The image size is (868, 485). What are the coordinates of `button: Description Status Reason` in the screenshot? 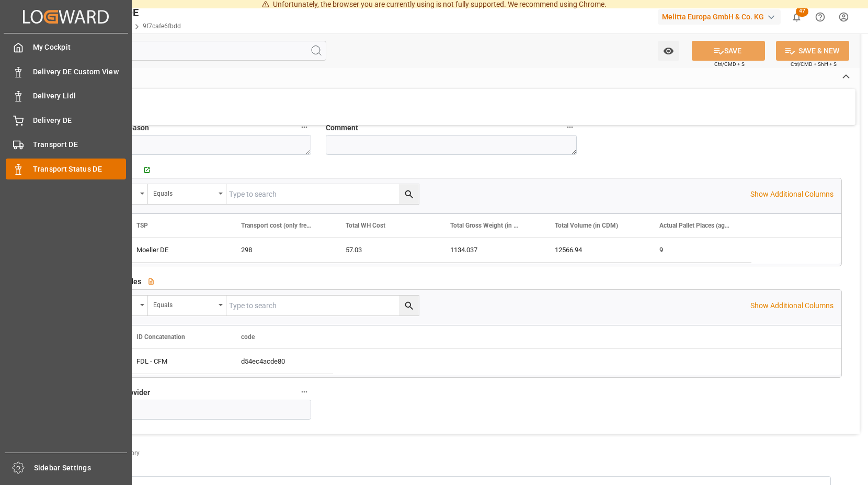 It's located at (304, 127).